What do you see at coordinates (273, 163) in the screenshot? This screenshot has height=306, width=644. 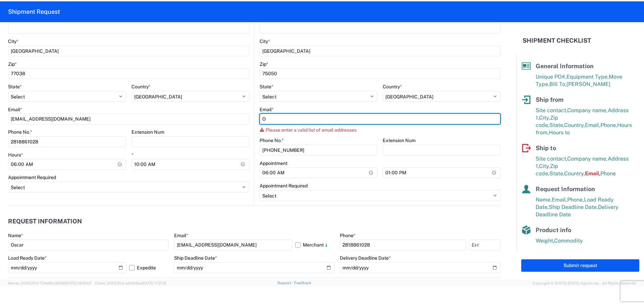 I see `label: Appointment` at bounding box center [273, 163].